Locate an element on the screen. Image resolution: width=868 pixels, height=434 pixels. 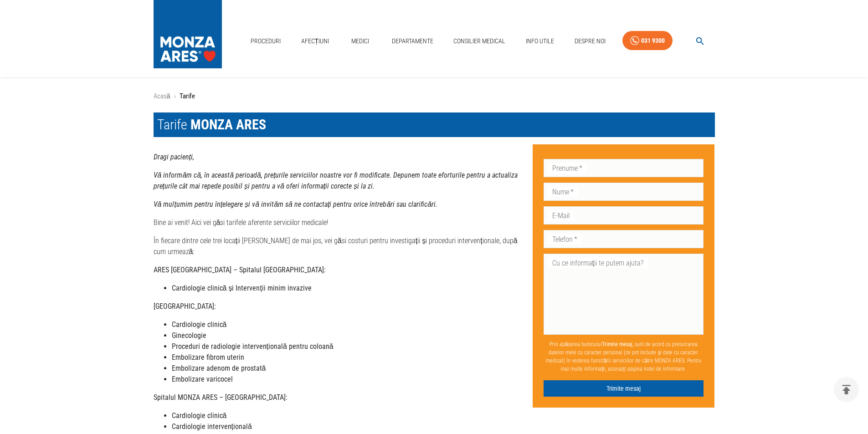
p: Prin apăsarea butonului , sunt de acord cu prelucrarea datelor mele cu caracter personal (ce pot ... is located at coordinates (623, 357).